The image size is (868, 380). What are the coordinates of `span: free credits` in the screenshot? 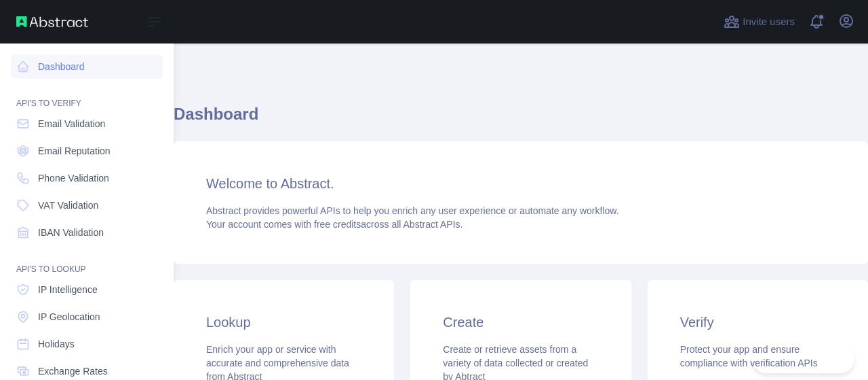 It's located at (337, 225).